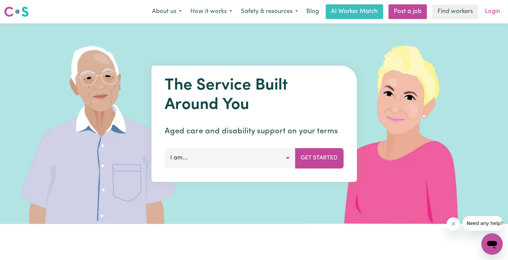  What do you see at coordinates (254, 95) in the screenshot?
I see `h1: The Service Built Around You` at bounding box center [254, 95].